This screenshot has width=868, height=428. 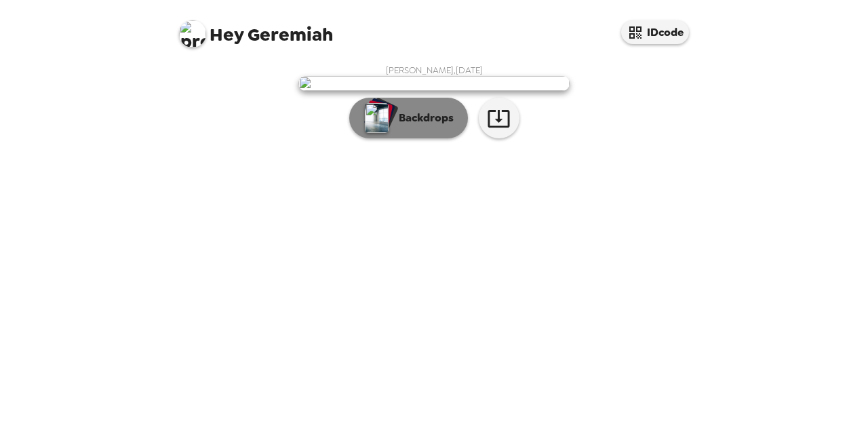 I want to click on img: user, so click(x=434, y=83).